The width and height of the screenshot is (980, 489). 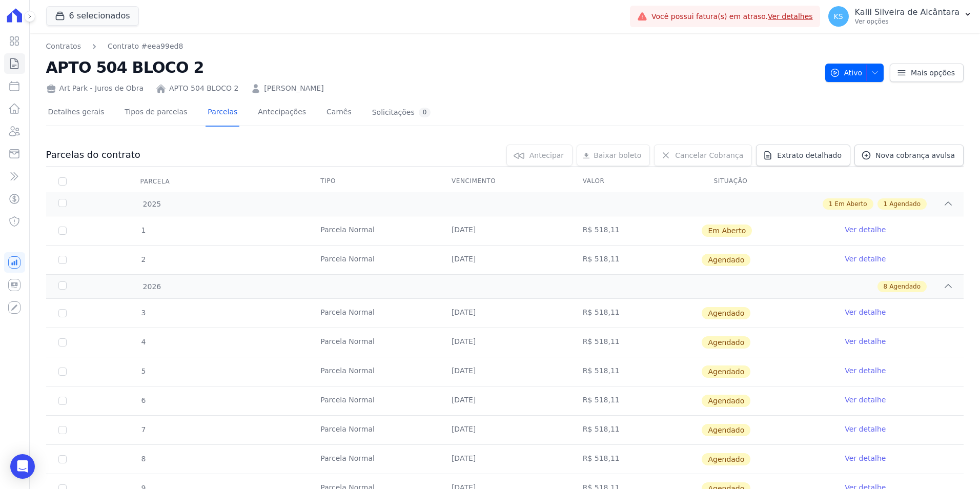 I want to click on span: 3, so click(x=143, y=313).